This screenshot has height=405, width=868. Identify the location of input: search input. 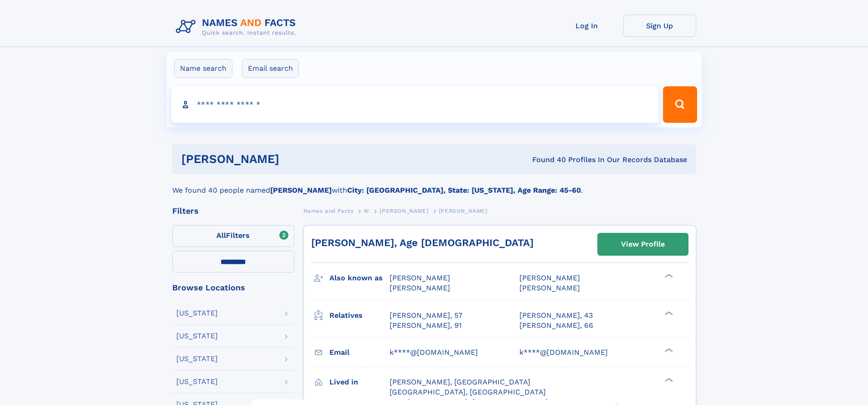
(415, 105).